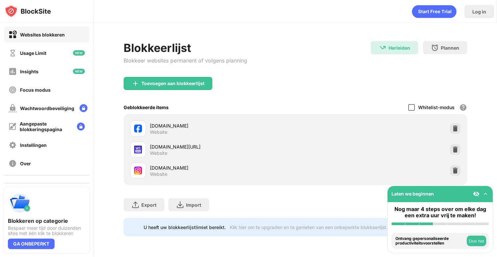 This screenshot has height=257, width=497. Describe the element at coordinates (12, 108) in the screenshot. I see `img: password-protection-off.svg` at that location.